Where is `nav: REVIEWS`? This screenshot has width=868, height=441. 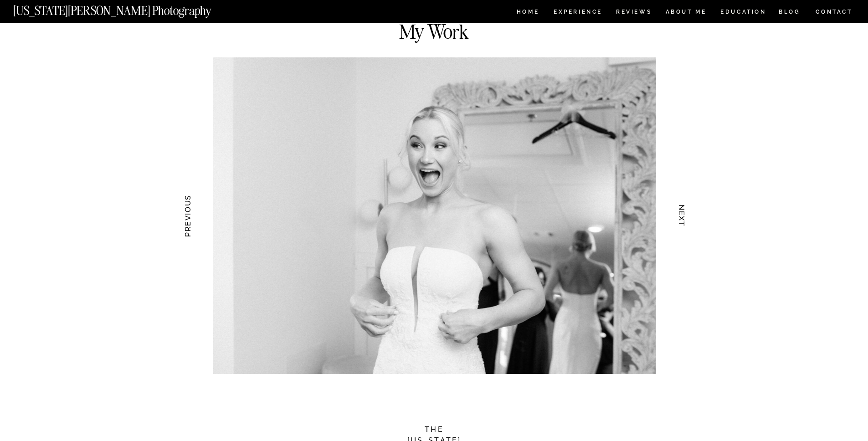
nav: REVIEWS is located at coordinates (633, 13).